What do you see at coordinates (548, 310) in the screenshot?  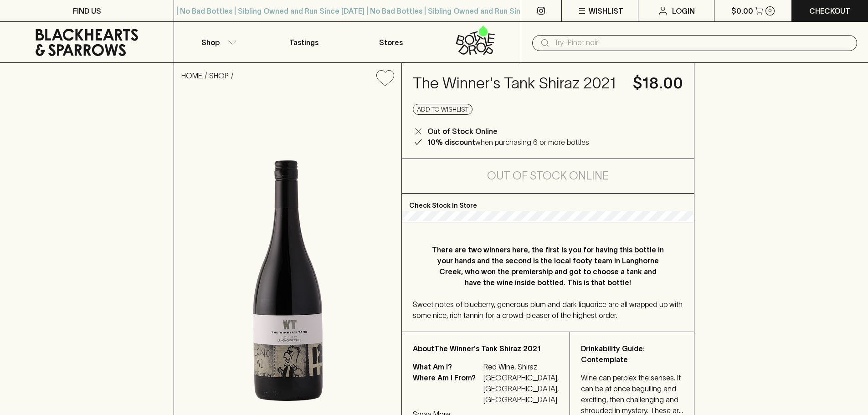 I see `span: Sweet notes of blueberry, generous plum and dark liquorice are all wrapped up with some nice, ric...` at bounding box center [548, 310].